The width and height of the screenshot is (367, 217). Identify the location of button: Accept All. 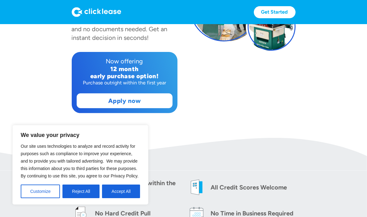
(121, 191).